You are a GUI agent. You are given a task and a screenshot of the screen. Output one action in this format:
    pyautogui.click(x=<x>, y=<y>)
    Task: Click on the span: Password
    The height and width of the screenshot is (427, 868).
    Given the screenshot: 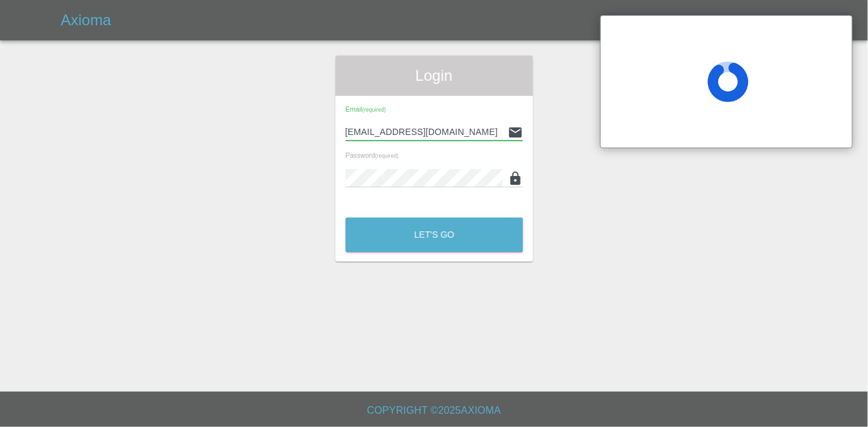 What is the action you would take?
    pyautogui.click(x=372, y=155)
    